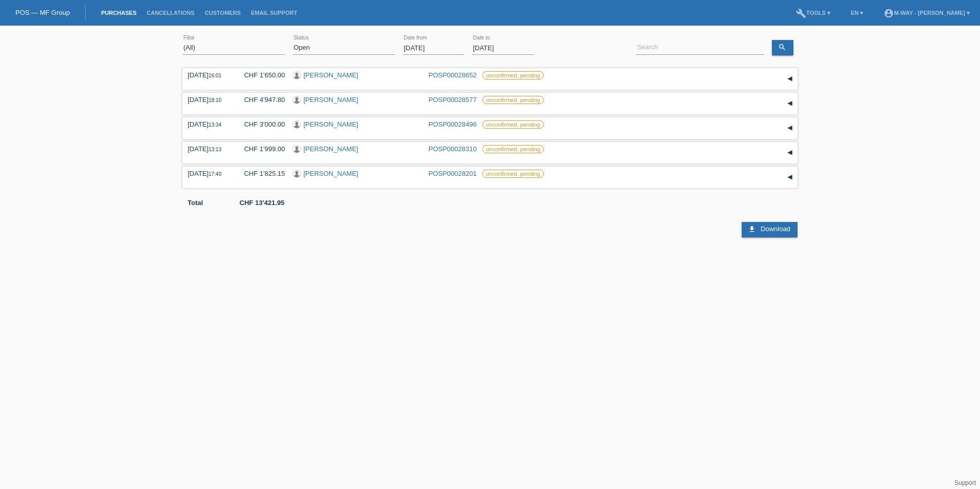  What do you see at coordinates (965, 483) in the screenshot?
I see `a: Support` at bounding box center [965, 483].